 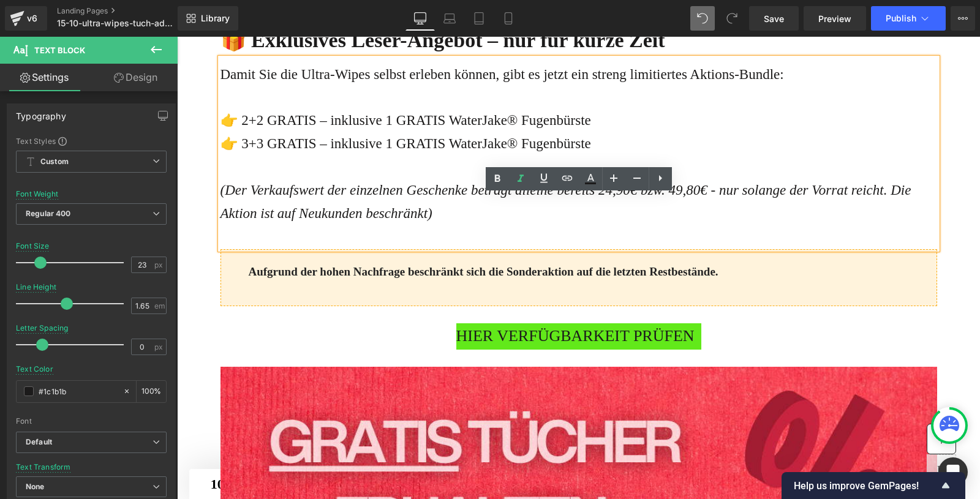 What do you see at coordinates (54, 161) in the screenshot?
I see `b: Custom` at bounding box center [54, 161].